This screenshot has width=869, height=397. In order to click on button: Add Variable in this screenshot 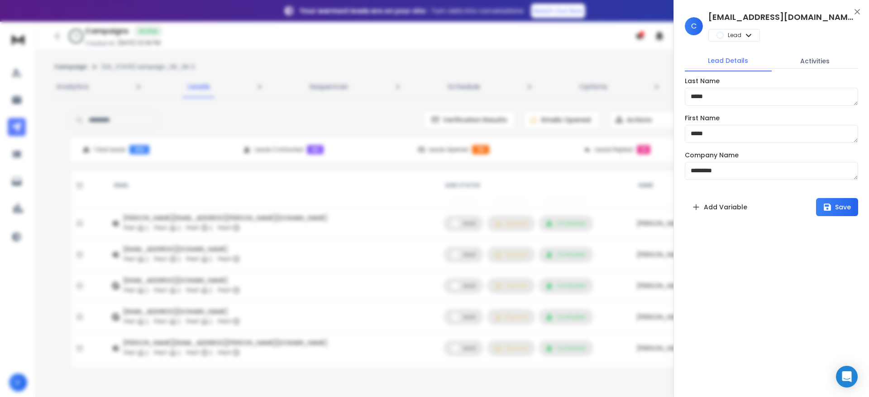, I will do `click(720, 207)`.